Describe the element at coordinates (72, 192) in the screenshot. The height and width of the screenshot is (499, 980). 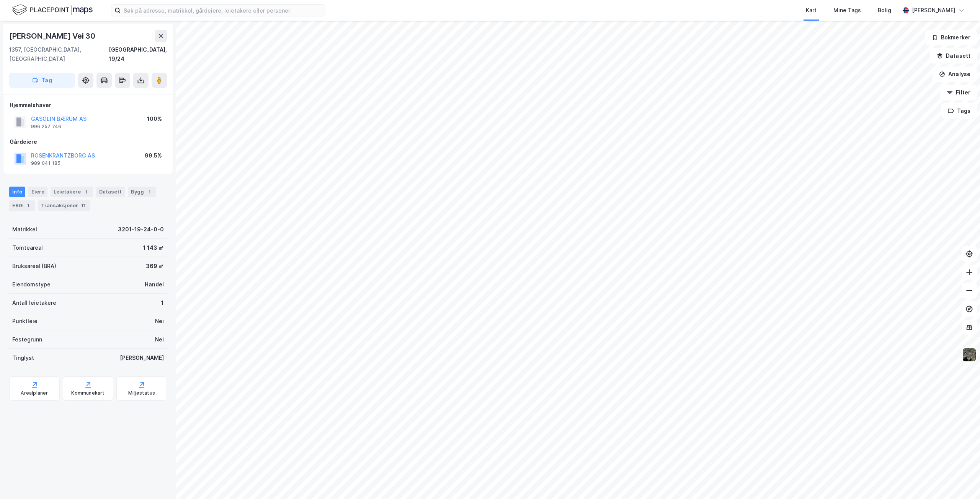
I see `div: Leietakere` at that location.